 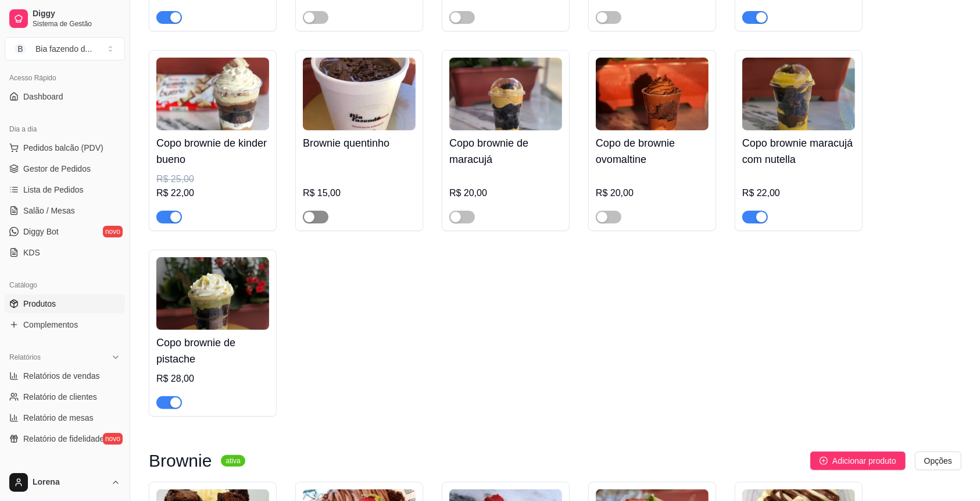 What do you see at coordinates (865, 461) in the screenshot?
I see `span: Adicionar produto` at bounding box center [865, 461].